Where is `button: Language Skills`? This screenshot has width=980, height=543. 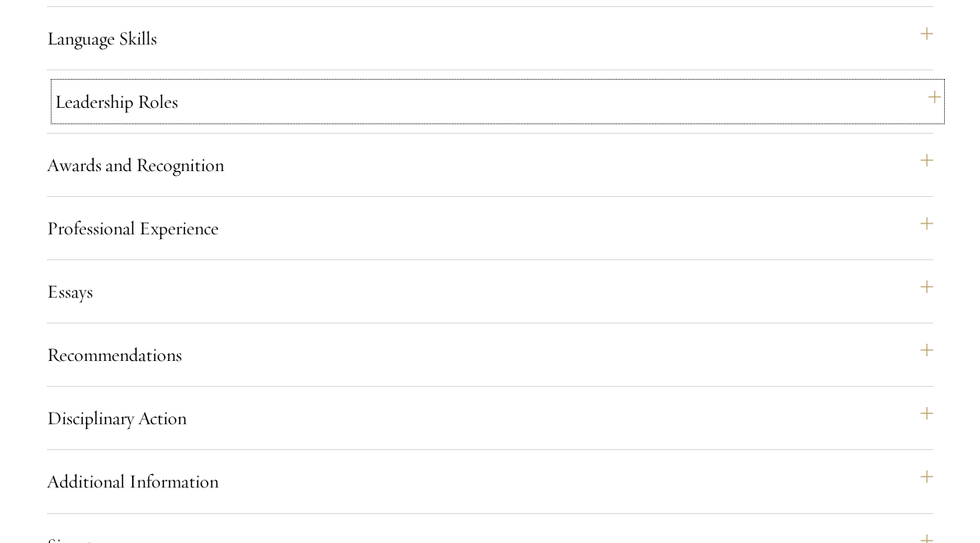 button: Language Skills is located at coordinates (490, 38).